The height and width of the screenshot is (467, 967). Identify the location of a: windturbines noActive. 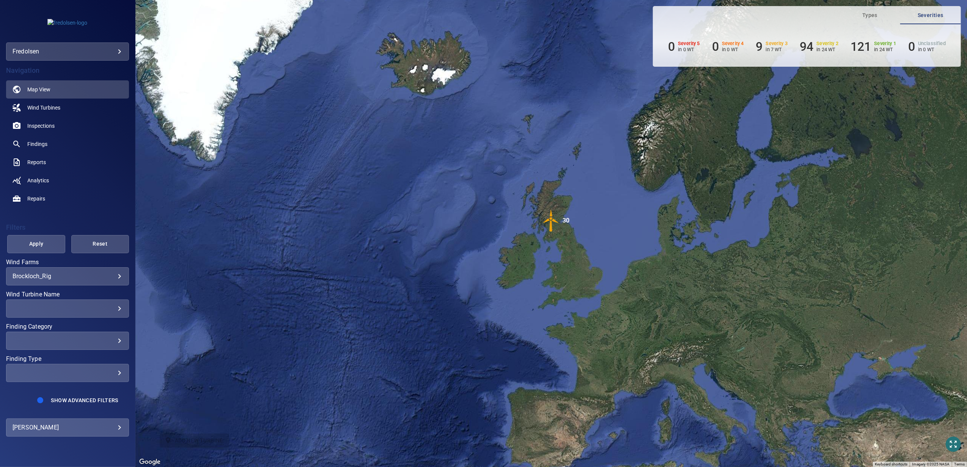
(67, 108).